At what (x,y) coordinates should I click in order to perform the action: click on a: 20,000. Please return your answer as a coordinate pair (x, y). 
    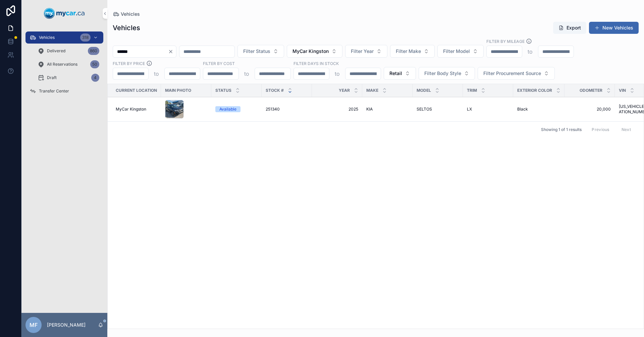
    Looking at the image, I should click on (590, 109).